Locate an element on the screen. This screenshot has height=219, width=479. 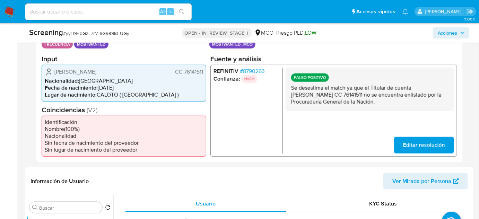
p: ext_romamani@mercadolibre.com is located at coordinates (444, 11).